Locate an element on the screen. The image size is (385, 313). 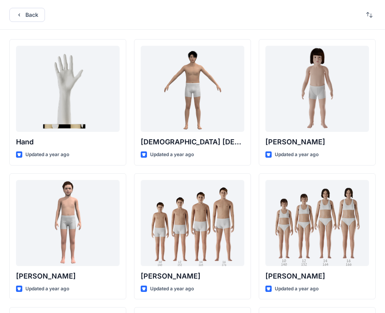
p: Hand is located at coordinates (68, 142).